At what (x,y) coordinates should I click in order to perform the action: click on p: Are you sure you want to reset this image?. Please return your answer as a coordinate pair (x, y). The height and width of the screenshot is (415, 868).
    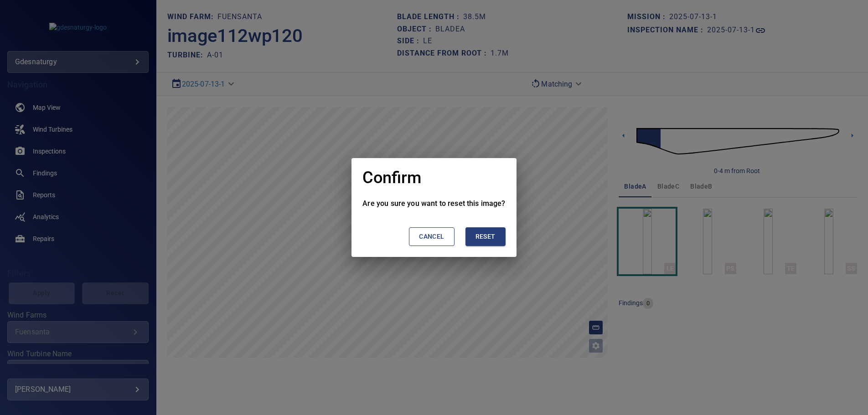
    Looking at the image, I should click on (433, 203).